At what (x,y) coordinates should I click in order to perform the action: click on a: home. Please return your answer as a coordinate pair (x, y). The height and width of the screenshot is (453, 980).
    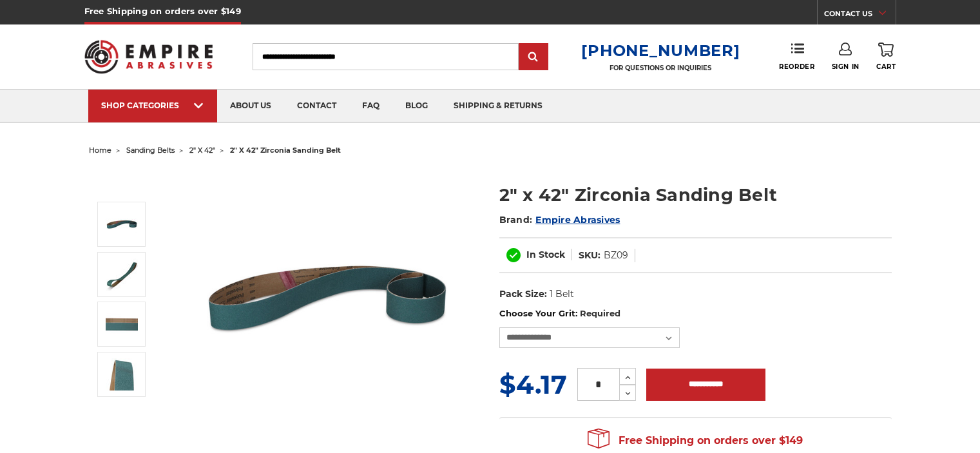
    Looking at the image, I should click on (100, 150).